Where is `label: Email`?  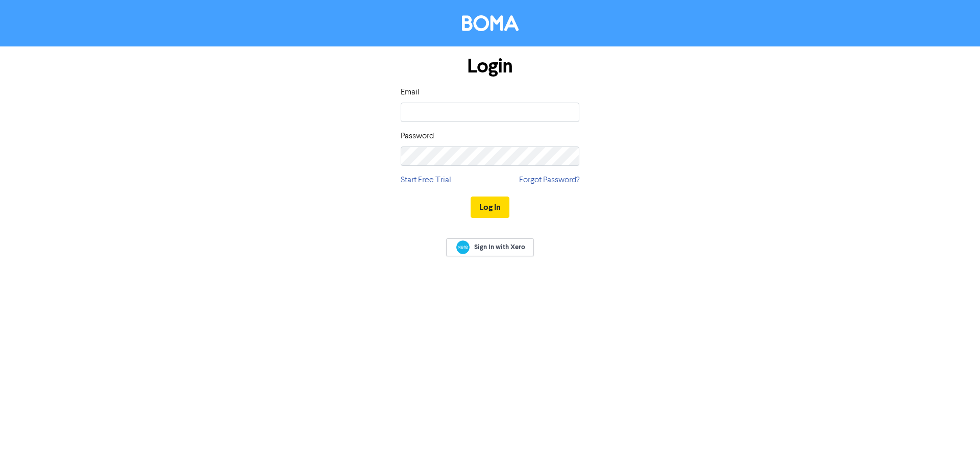
label: Email is located at coordinates (410, 92).